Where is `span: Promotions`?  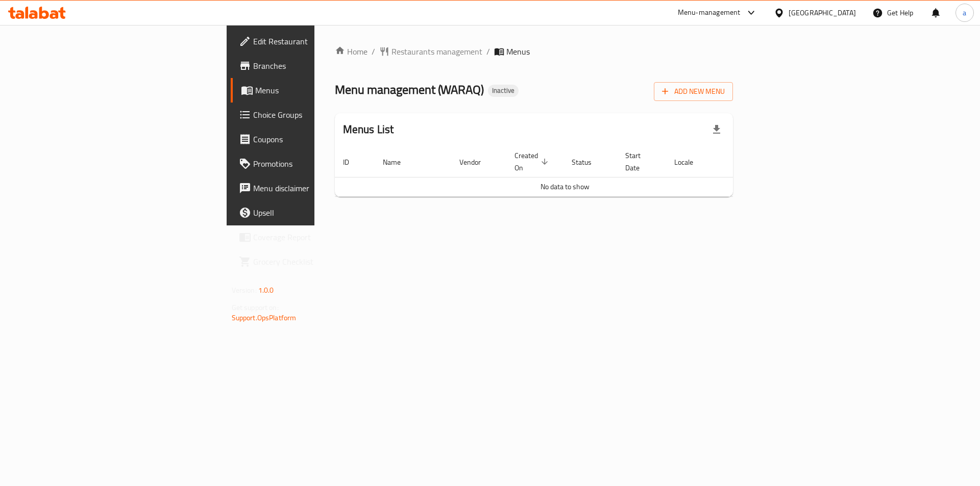
span: Promotions is located at coordinates (317, 164).